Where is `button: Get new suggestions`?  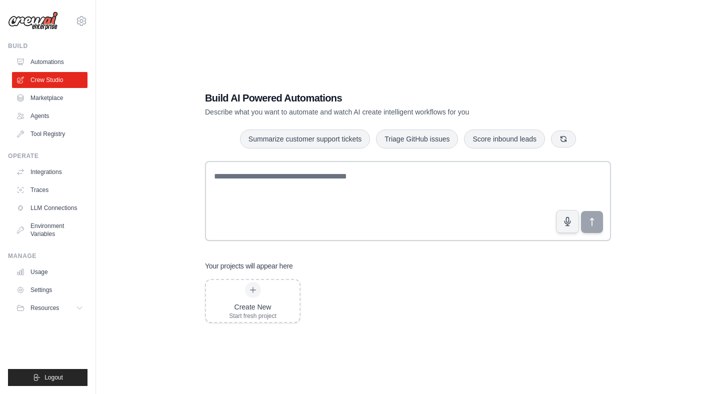
button: Get new suggestions is located at coordinates (564, 139).